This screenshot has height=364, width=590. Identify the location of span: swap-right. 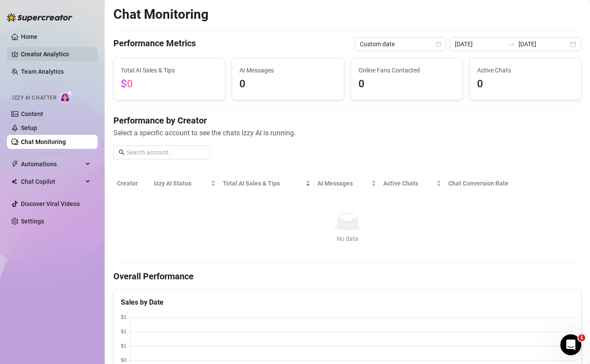
(512, 44).